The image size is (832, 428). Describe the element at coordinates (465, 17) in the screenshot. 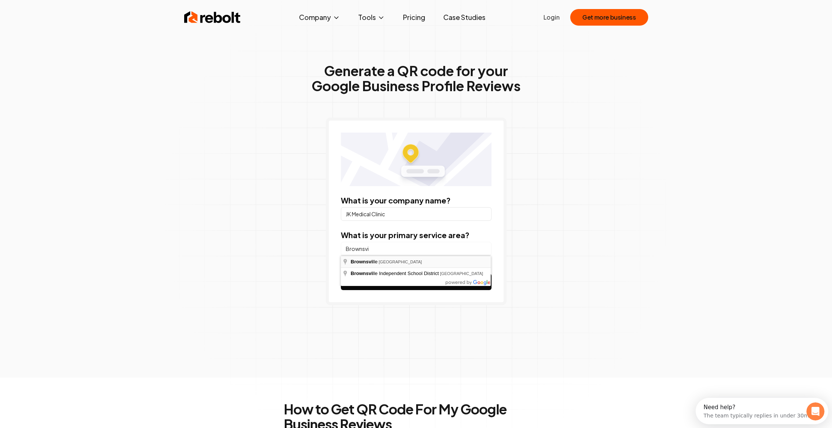

I see `a: Case Studies` at that location.